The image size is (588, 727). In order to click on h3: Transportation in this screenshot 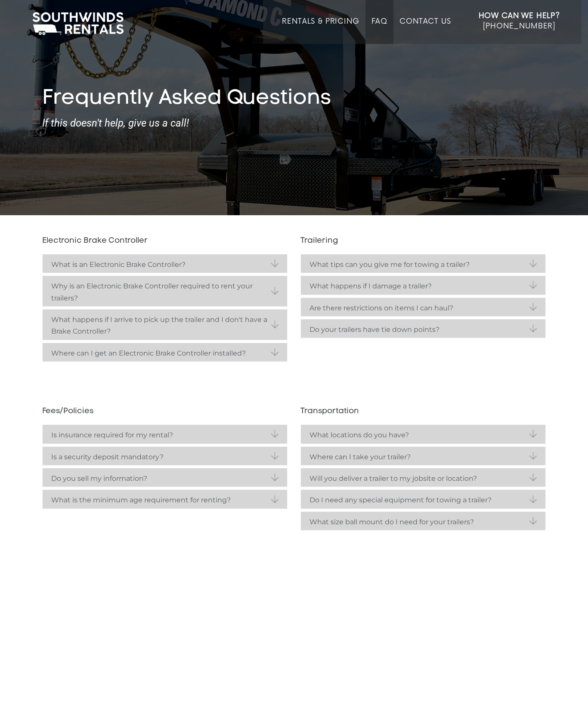, I will do `click(423, 411)`.